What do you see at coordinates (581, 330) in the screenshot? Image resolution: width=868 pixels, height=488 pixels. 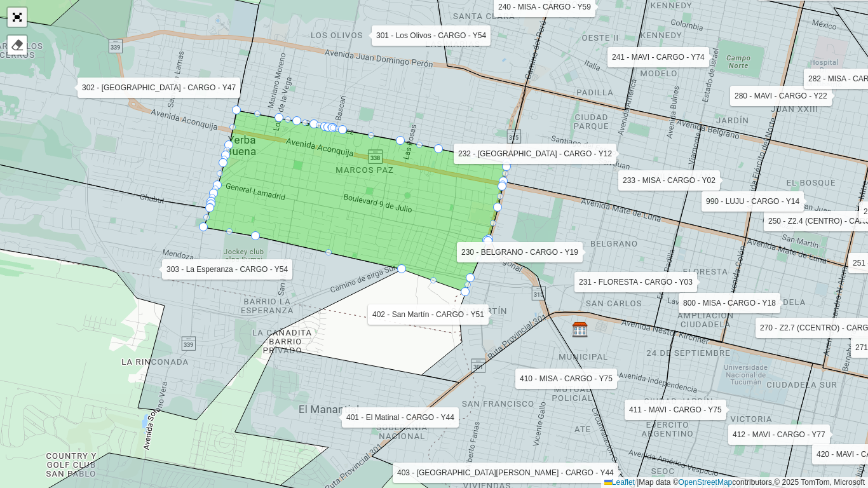 I see `img: Marker` at bounding box center [581, 330].